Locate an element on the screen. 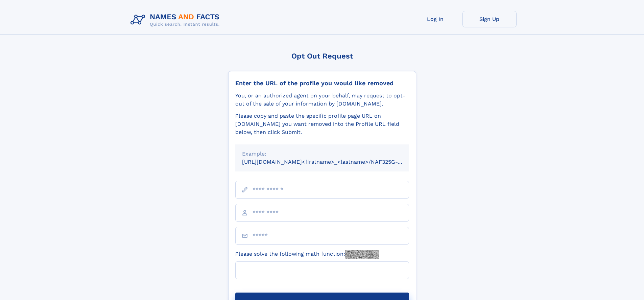 This screenshot has width=644, height=300. label: Please solve the following math function: is located at coordinates (307, 254).